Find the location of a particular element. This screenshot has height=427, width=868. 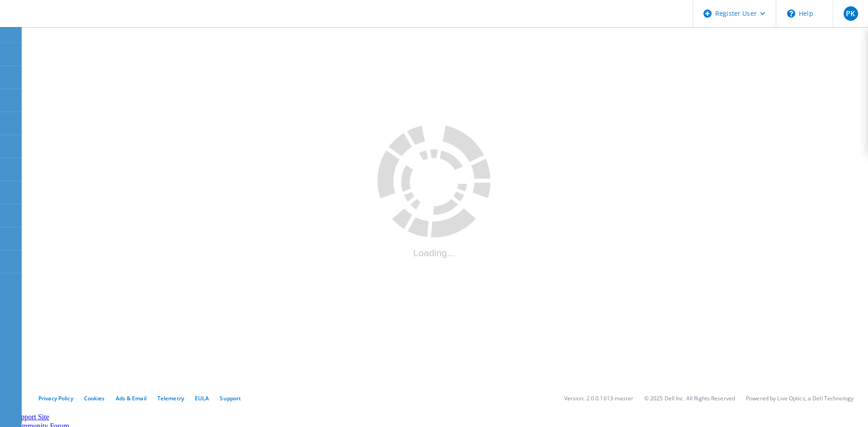

a: Cookies is located at coordinates (95, 398).